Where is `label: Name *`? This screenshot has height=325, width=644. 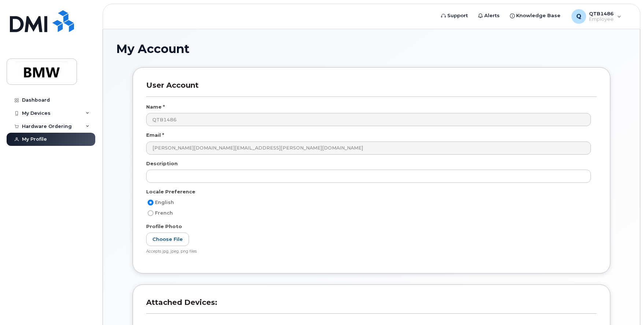
label: Name * is located at coordinates (155, 107).